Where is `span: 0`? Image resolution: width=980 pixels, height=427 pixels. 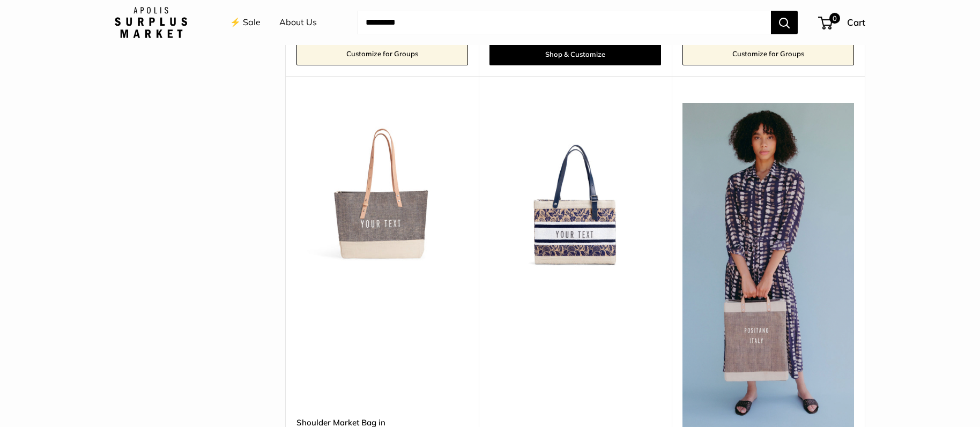 span: 0 is located at coordinates (834, 18).